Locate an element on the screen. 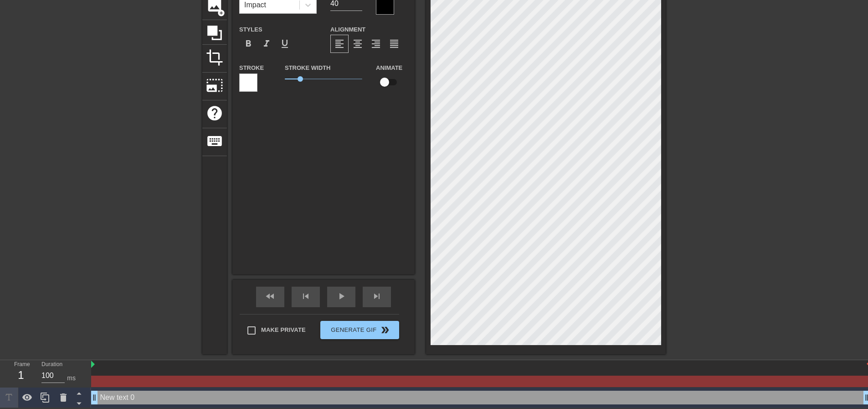 This screenshot has height=409, width=868. span: format_align_right is located at coordinates (376, 44).